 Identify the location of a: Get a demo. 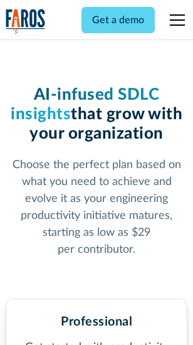
(118, 20).